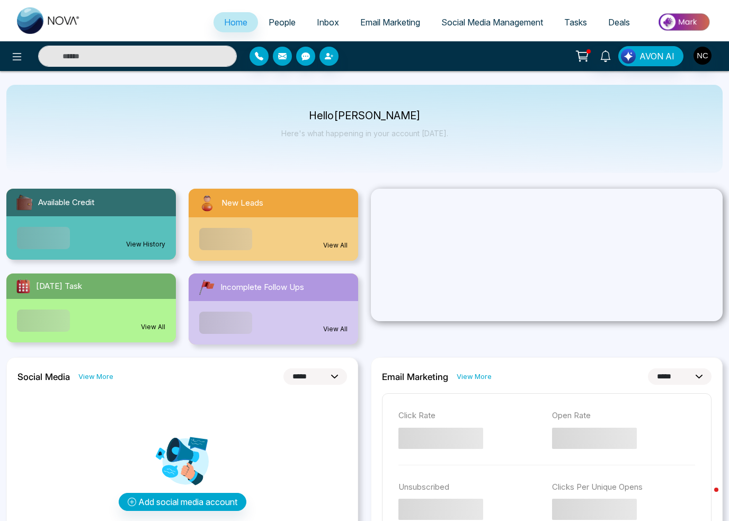 The height and width of the screenshot is (521, 729). Describe the element at coordinates (702, 56) in the screenshot. I see `img: User Avatar` at that location.